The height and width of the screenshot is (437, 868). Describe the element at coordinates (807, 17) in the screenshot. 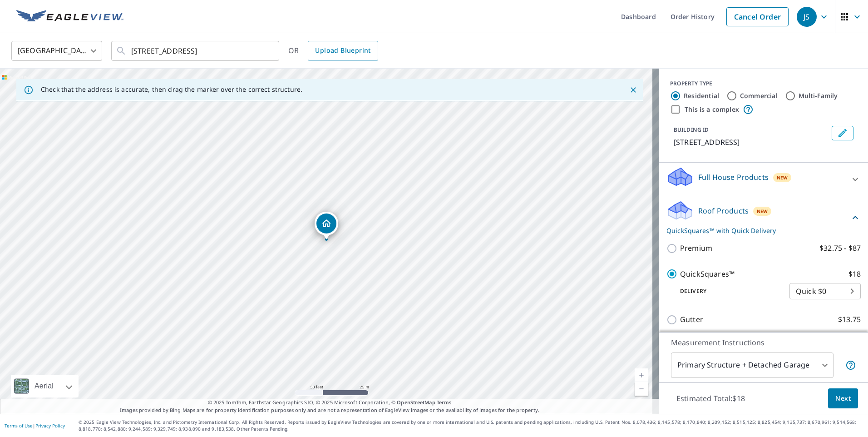

I see `div: JS` at that location.